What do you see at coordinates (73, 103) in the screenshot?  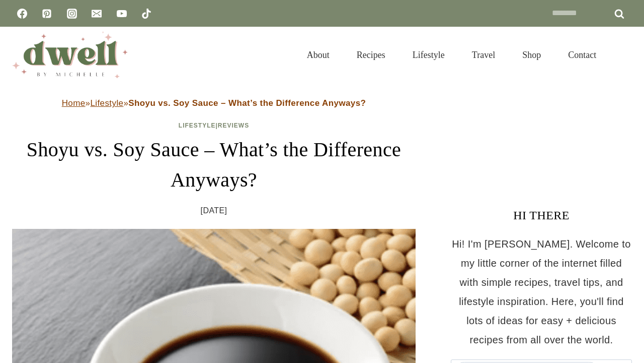 I see `a: Home` at bounding box center [73, 103].